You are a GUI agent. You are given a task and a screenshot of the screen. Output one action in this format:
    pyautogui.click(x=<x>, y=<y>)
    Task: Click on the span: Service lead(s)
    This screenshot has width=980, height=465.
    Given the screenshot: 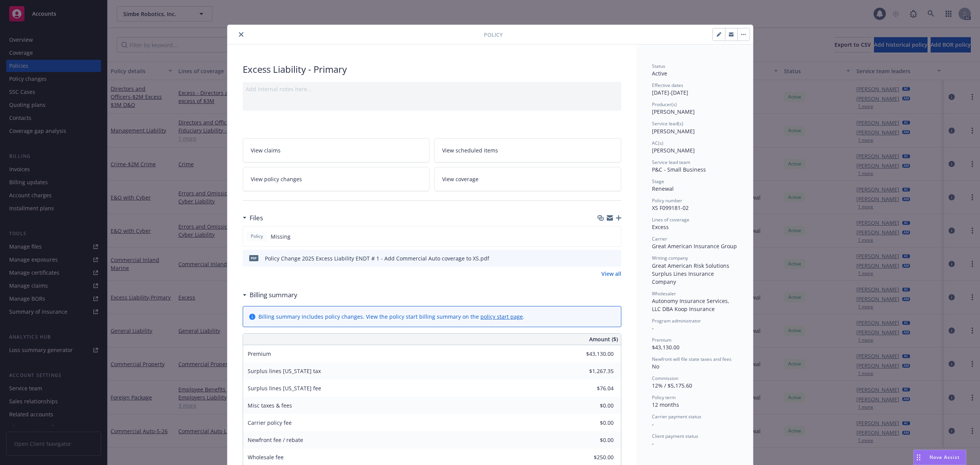 What is the action you would take?
    pyautogui.click(x=667, y=123)
    